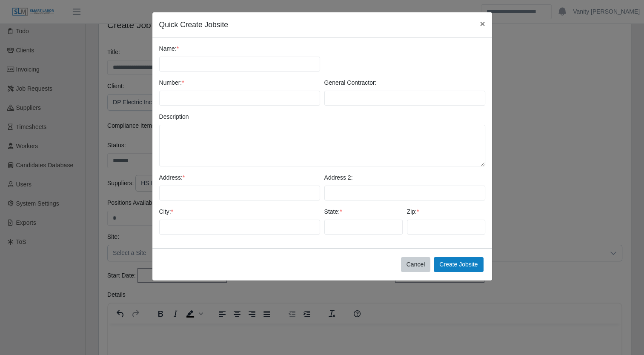 This screenshot has height=355, width=644. Describe the element at coordinates (257, 35) in the screenshot. I see `body: Rich Text Area. Press ALT-0 for help.` at that location.